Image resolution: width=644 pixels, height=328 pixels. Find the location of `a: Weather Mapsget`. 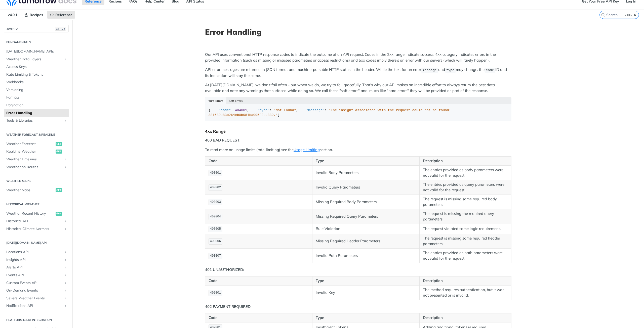

a: Weather Mapsget is located at coordinates (36, 190).